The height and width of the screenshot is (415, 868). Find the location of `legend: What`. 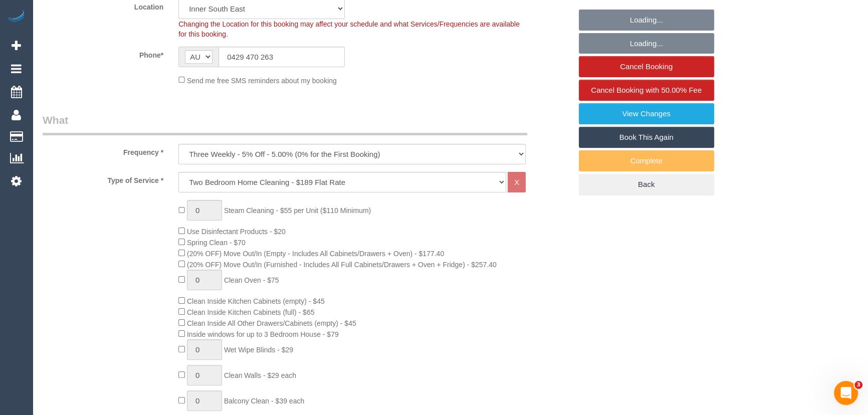

legend: What is located at coordinates (285, 124).